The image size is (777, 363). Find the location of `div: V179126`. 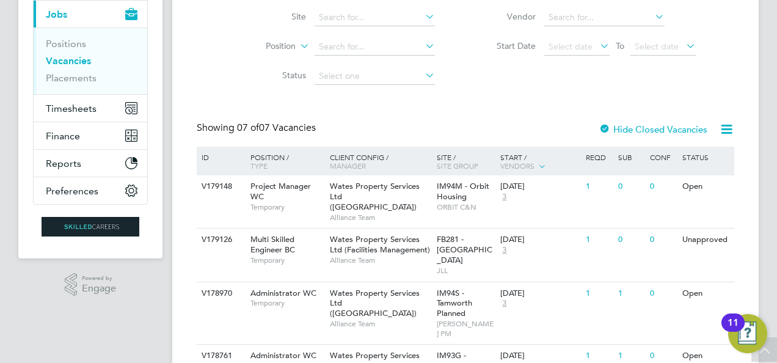

div: V179126 is located at coordinates (220, 239).